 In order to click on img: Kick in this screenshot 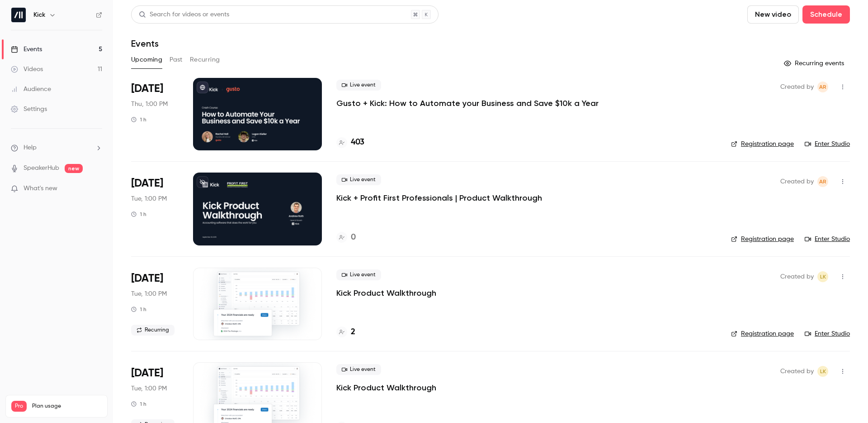, I will do `click(19, 15)`.